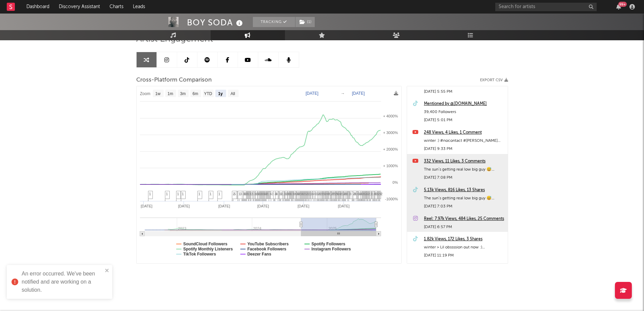  What do you see at coordinates (464, 219) in the screenshot?
I see `a: Reel: 7.97k Views, 484 Likes, 25 Comments` at bounding box center [464, 219].